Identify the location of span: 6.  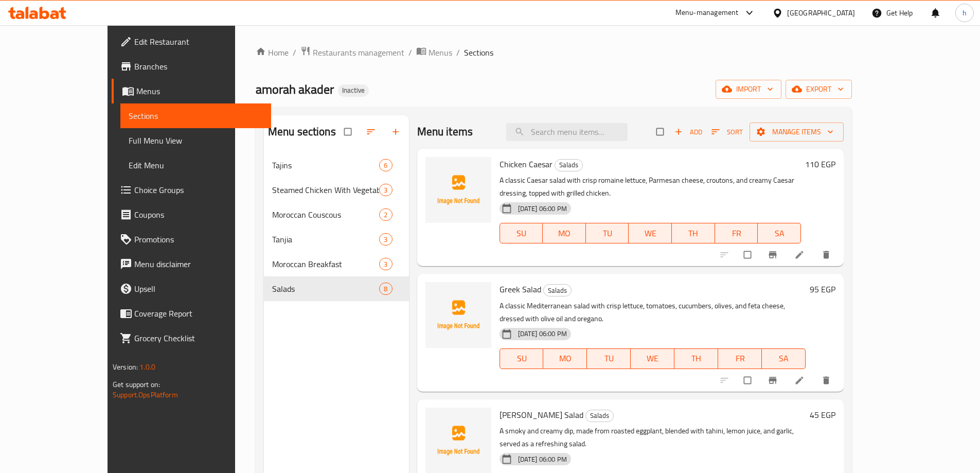
(385, 165).